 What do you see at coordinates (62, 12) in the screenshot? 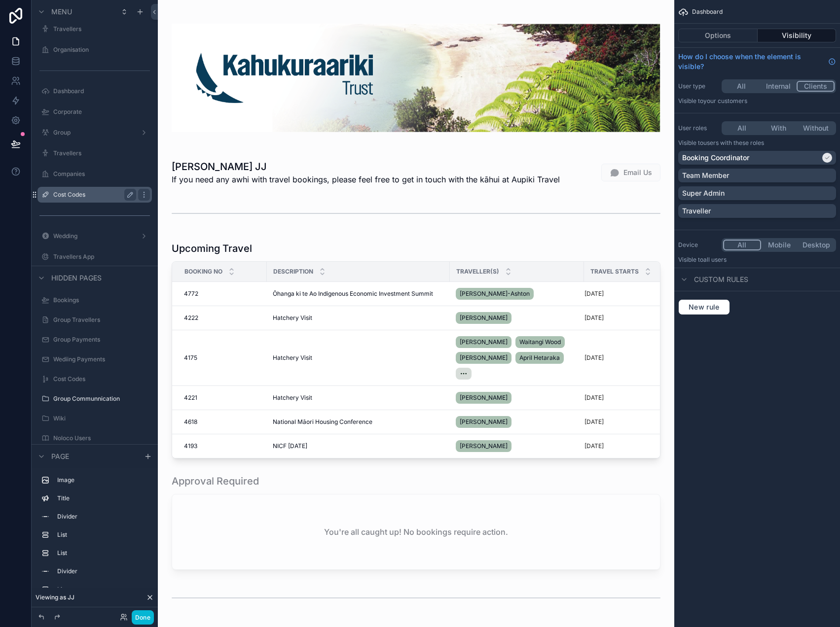
I see `span: Menu` at bounding box center [62, 12].